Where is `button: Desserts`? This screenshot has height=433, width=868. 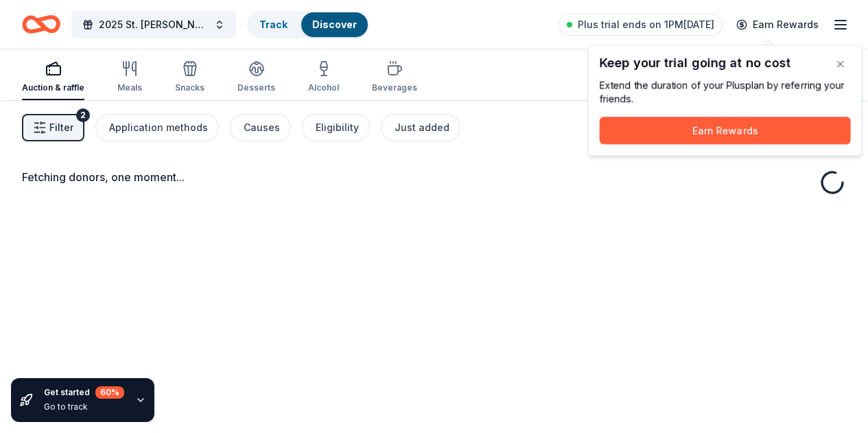
button: Desserts is located at coordinates (256, 78).